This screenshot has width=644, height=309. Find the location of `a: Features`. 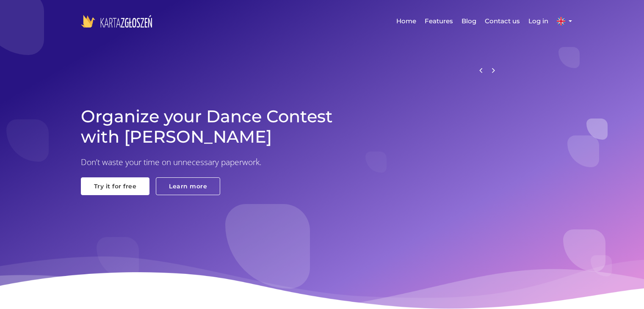

a: Features is located at coordinates (439, 21).